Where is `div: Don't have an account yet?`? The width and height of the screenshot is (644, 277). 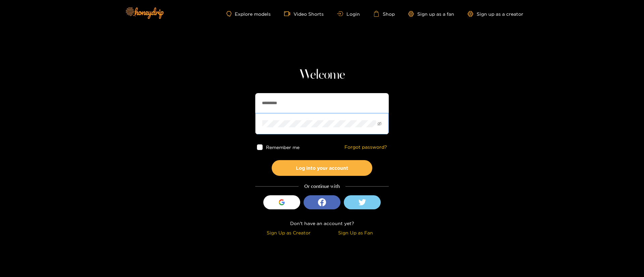 div: Don't have an account yet? is located at coordinates (322, 224).